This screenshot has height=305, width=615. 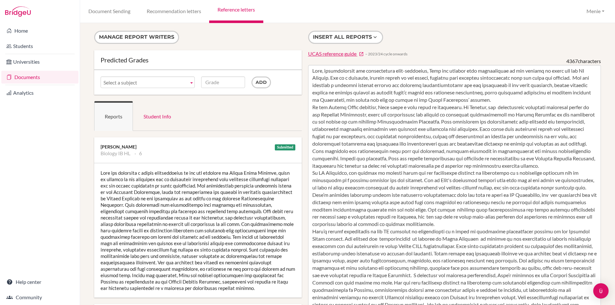 I want to click on a: Universities, so click(x=40, y=62).